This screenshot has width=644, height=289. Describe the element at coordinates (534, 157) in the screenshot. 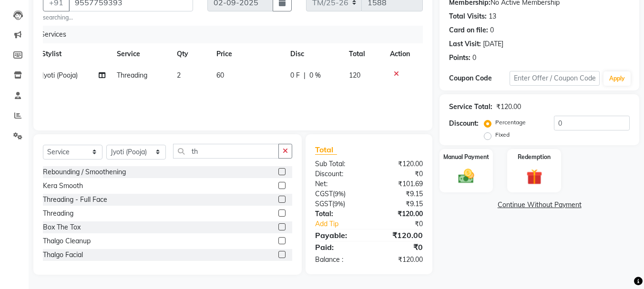

I see `label: Redemption` at that location.